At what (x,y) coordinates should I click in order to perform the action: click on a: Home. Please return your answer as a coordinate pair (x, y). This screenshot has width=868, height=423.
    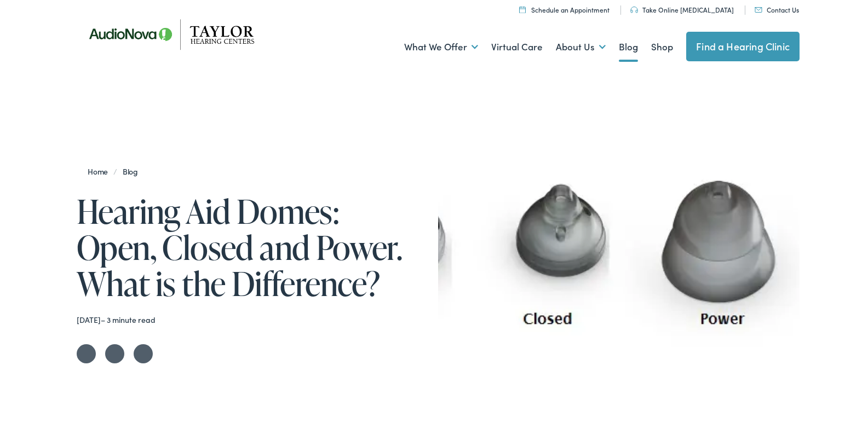
    Looking at the image, I should click on (100, 169).